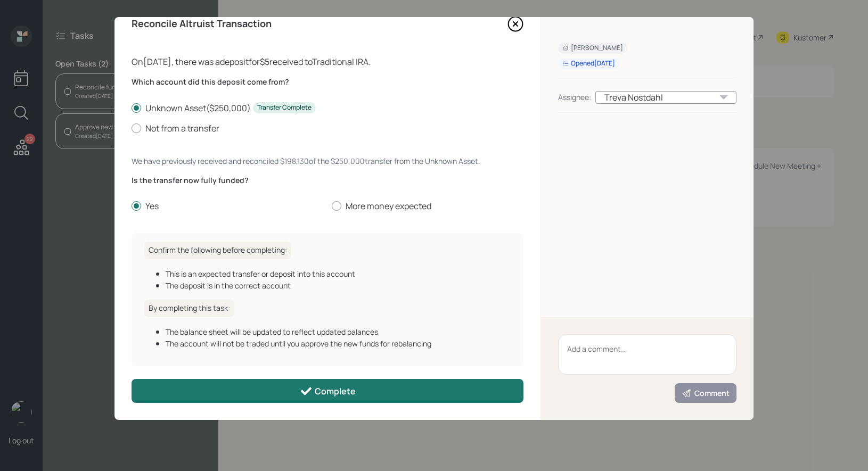 The width and height of the screenshot is (868, 471). What do you see at coordinates (327, 128) in the screenshot?
I see `label: Not from a transfer` at bounding box center [327, 128].